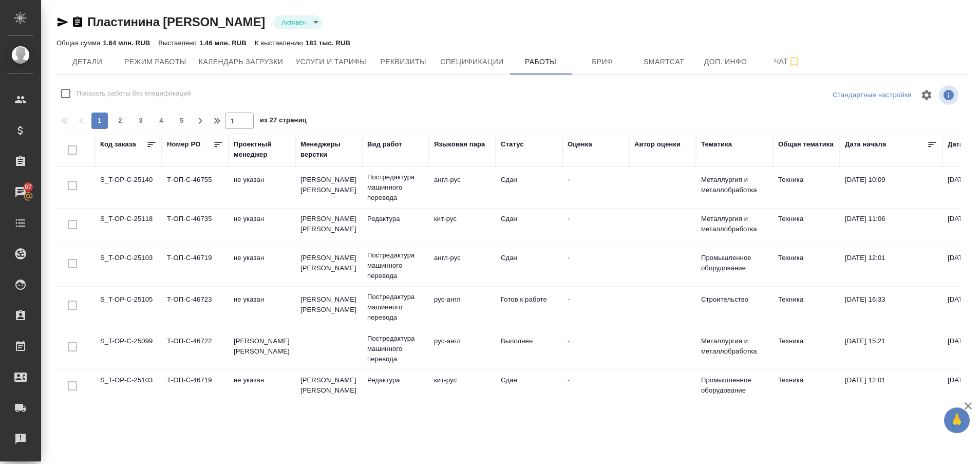 This screenshot has height=464, width=980. What do you see at coordinates (161, 121) in the screenshot?
I see `span: 4` at bounding box center [161, 121].